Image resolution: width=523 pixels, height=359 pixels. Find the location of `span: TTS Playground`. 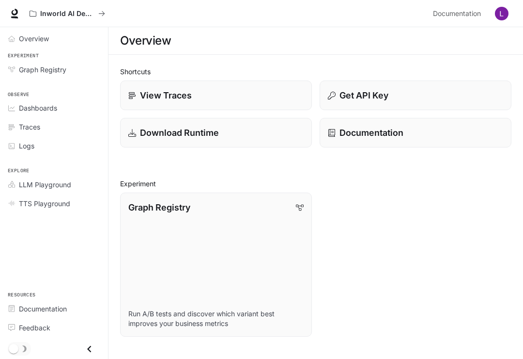

span: TTS Playground is located at coordinates (45, 203).